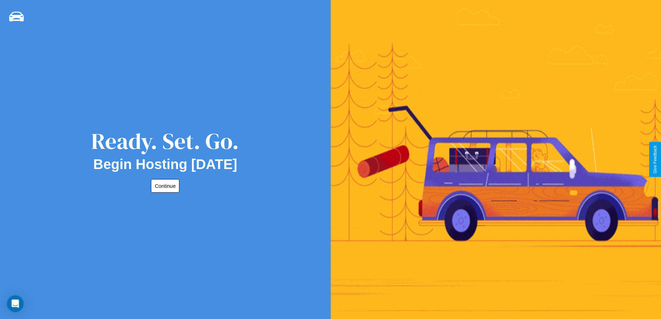 The image size is (661, 319). What do you see at coordinates (655, 159) in the screenshot?
I see `div: Give Feedback` at bounding box center [655, 159].